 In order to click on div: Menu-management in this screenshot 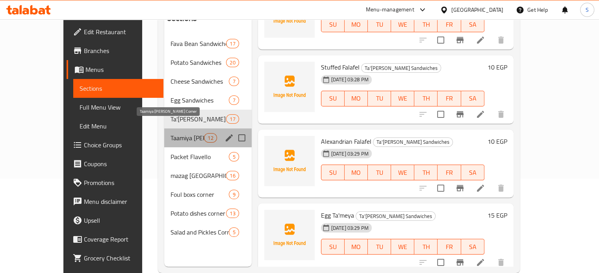, I will do `click(390, 10)`.